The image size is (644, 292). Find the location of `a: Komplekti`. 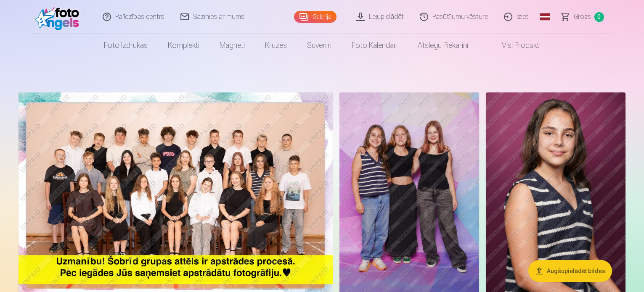

a: Komplekti is located at coordinates (184, 46).